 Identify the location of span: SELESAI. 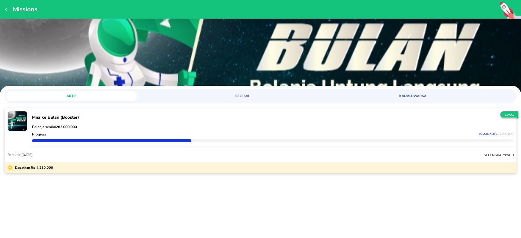
(242, 96).